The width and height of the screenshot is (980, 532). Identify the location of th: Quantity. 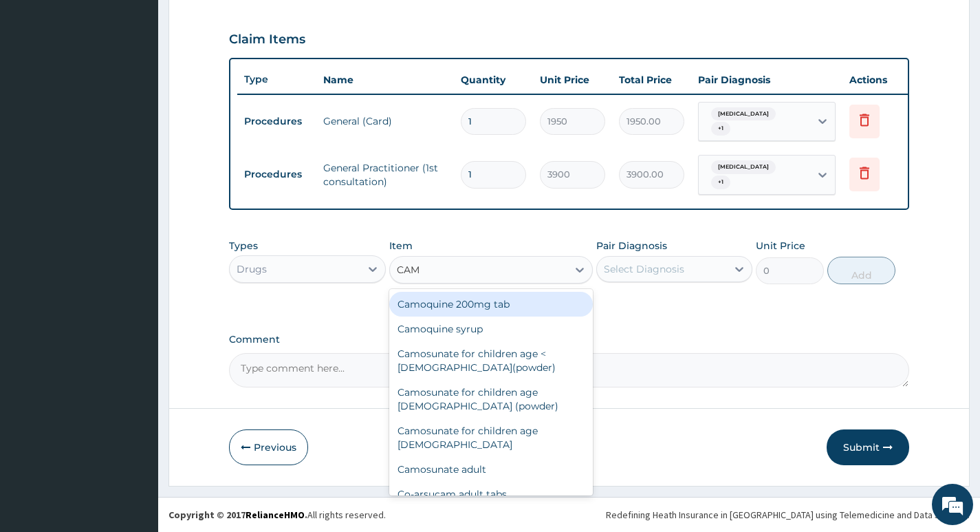
(493, 80).